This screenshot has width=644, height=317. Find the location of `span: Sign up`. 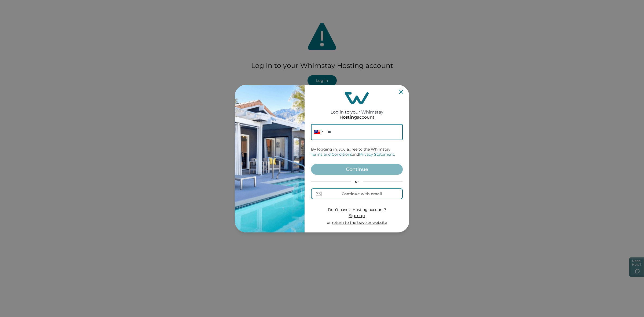

span: Sign up is located at coordinates (357, 215).